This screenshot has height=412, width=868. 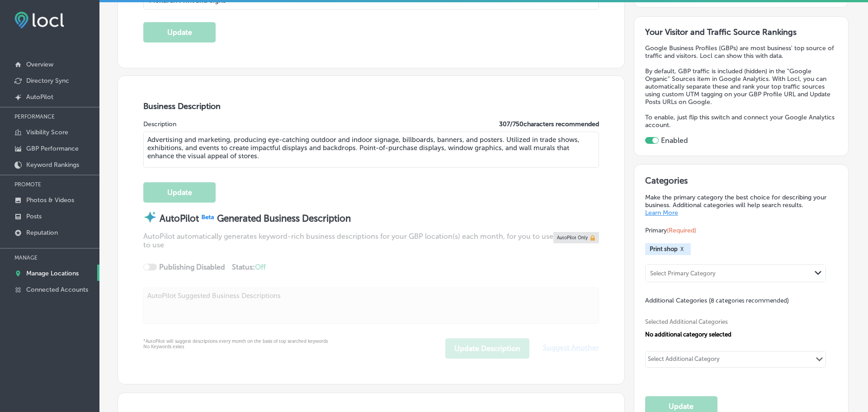 What do you see at coordinates (675, 140) in the screenshot?
I see `label: Enabled` at bounding box center [675, 140].